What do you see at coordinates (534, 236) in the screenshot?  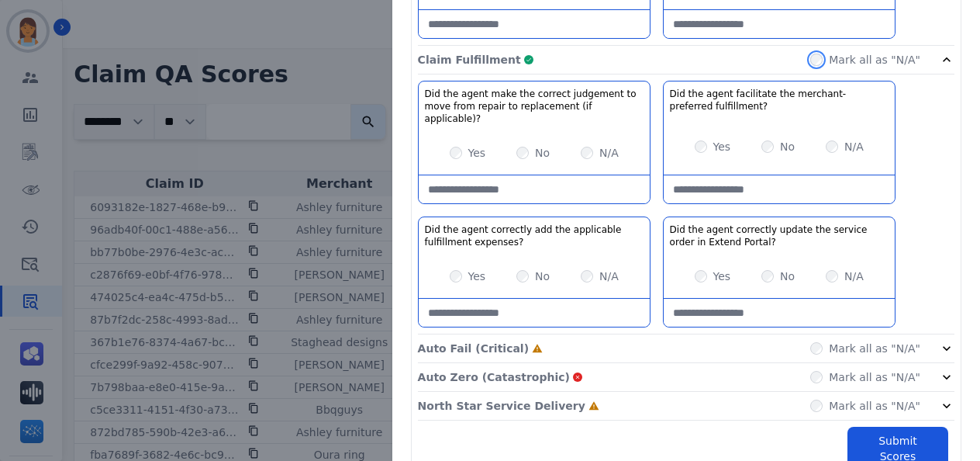 I see `h3: Did the agent correctly add the applicable fulfillment expenses?` at bounding box center [534, 236].